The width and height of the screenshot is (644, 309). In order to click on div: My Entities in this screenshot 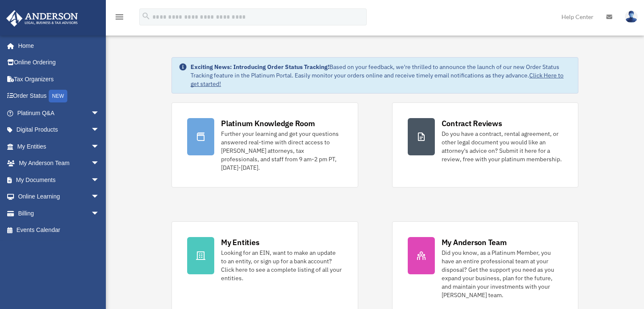, I will do `click(240, 242)`.